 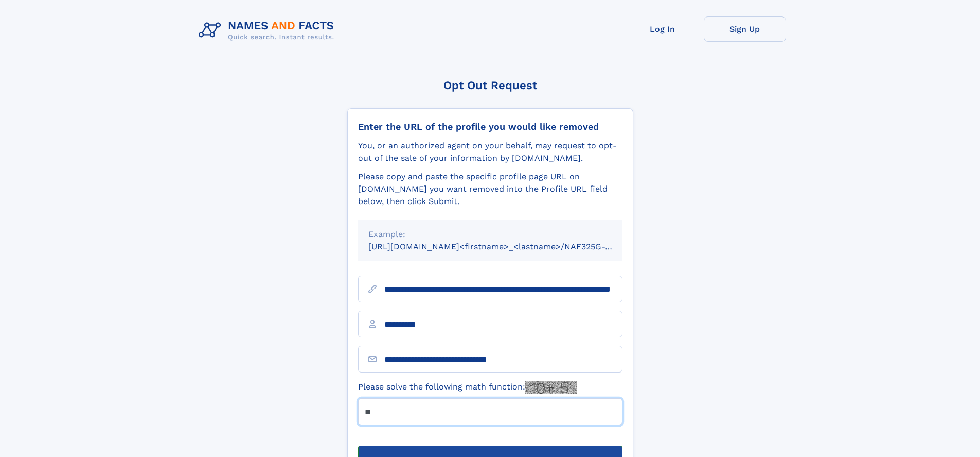 I want to click on a: Log In, so click(x=663, y=29).